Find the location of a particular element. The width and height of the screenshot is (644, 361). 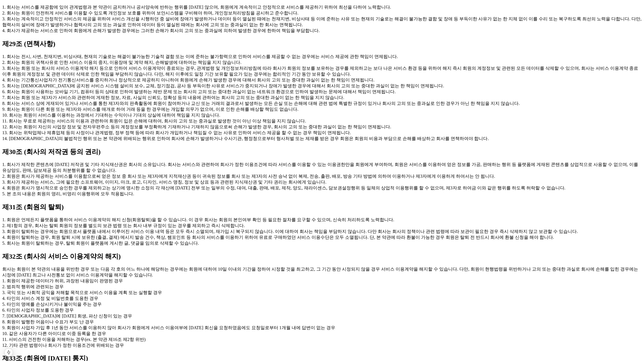

h2: 제29조 (면책사항) is located at coordinates (322, 44).